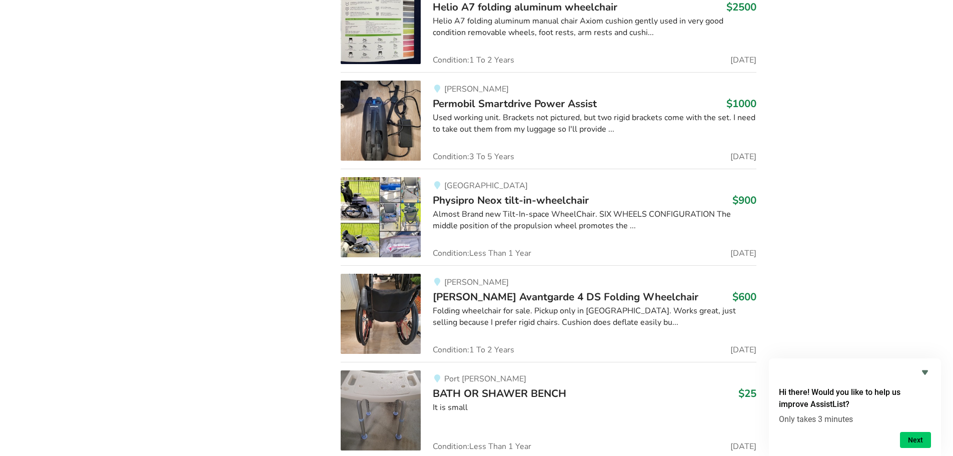 This screenshot has width=953, height=456. What do you see at coordinates (381, 314) in the screenshot?
I see `img: mobility-ottobock avantgarde 4 ds folding wheelchair` at bounding box center [381, 314].